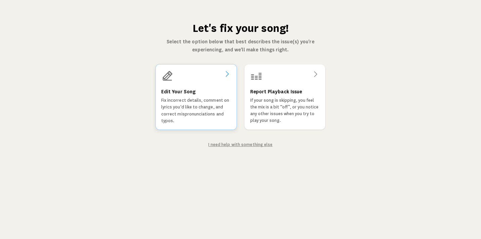  I want to click on h3: Report Playback Issue, so click(276, 92).